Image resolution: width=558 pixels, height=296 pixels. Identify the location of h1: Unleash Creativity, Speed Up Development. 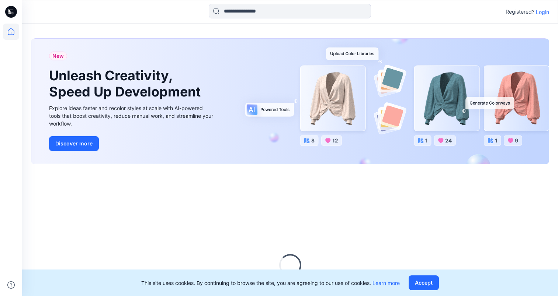
(126, 84).